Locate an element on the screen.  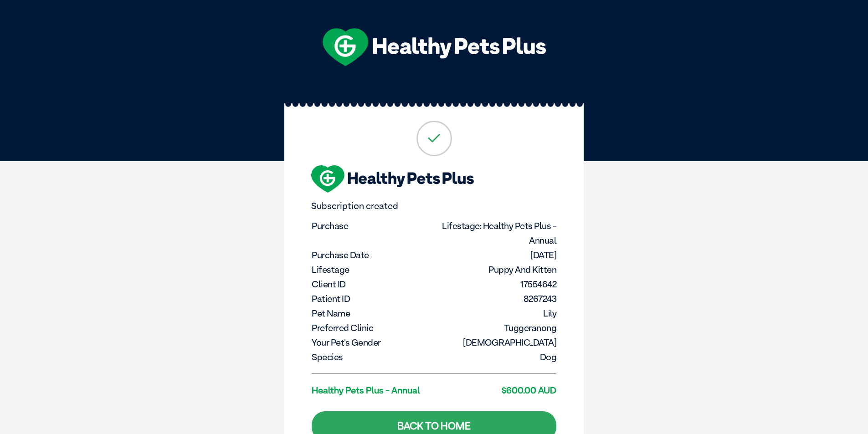
img: hpp-logo is located at coordinates (392, 179).